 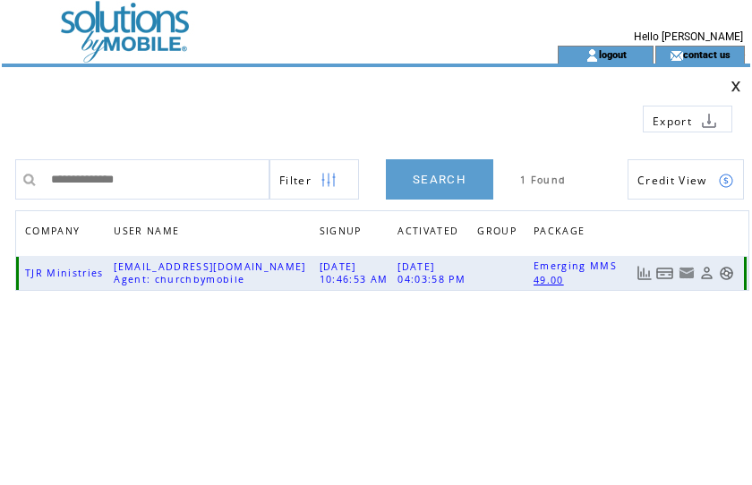 I want to click on a: View Usage, so click(x=644, y=273).